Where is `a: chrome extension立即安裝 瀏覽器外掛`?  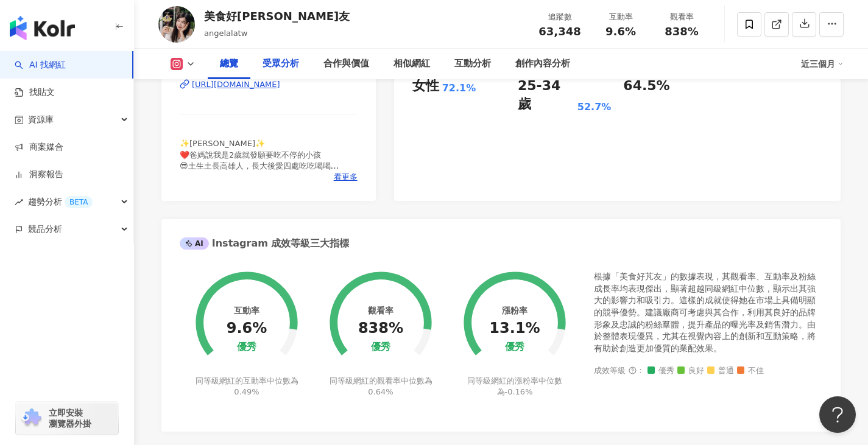 a: chrome extension立即安裝 瀏覽器外掛 is located at coordinates (67, 419).